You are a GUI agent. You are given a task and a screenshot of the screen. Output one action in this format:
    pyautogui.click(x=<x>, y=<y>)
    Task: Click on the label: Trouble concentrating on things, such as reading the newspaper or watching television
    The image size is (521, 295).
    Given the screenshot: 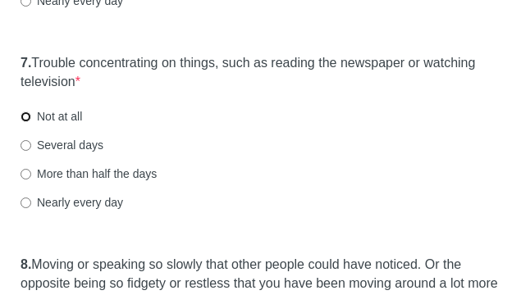 What is the action you would take?
    pyautogui.click(x=260, y=73)
    